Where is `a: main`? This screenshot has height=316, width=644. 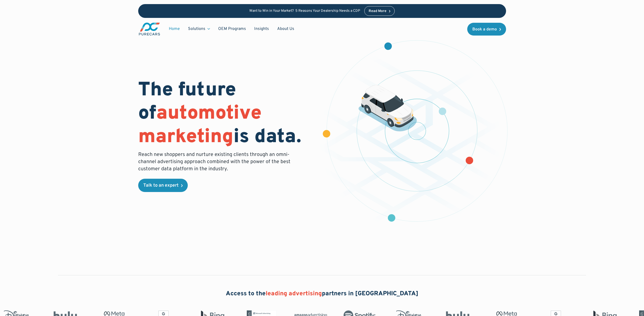 a: main is located at coordinates (149, 29).